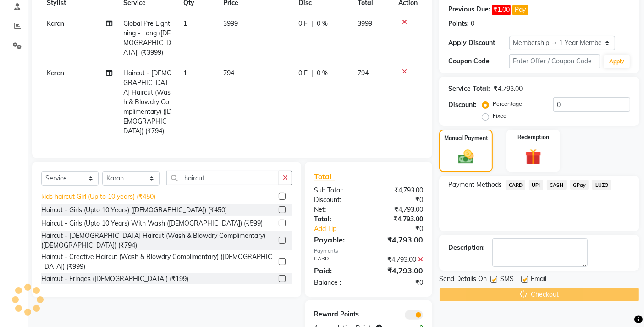 This screenshot has width=644, height=327. Describe the element at coordinates (467, 247) in the screenshot. I see `div: Description:` at that location.